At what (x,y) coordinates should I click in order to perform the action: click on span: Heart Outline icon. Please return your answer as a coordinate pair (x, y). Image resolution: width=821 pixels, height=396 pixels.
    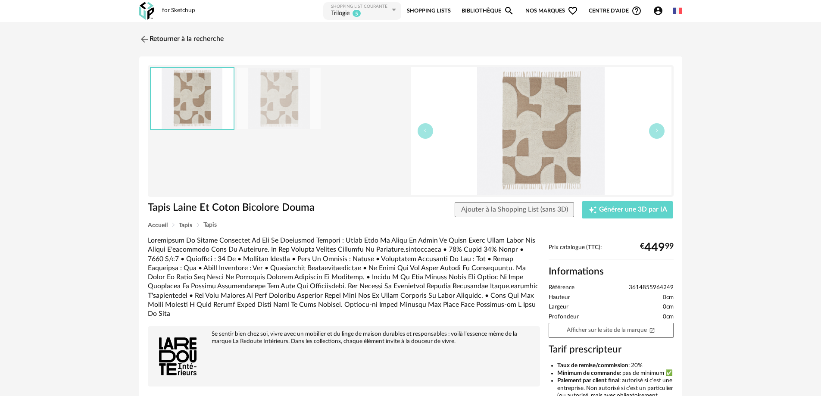
    Looking at the image, I should click on (573, 11).